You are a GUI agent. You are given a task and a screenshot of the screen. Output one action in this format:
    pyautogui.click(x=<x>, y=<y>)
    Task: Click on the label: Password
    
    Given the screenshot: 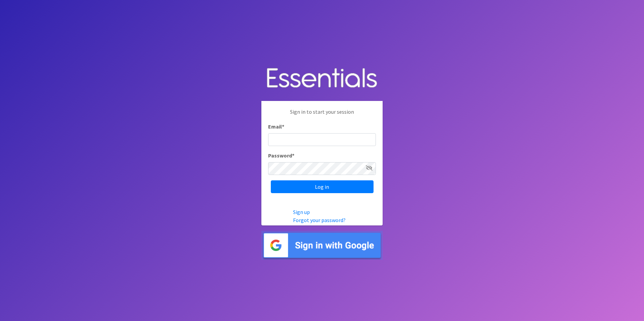 What is the action you would take?
    pyautogui.click(x=281, y=156)
    